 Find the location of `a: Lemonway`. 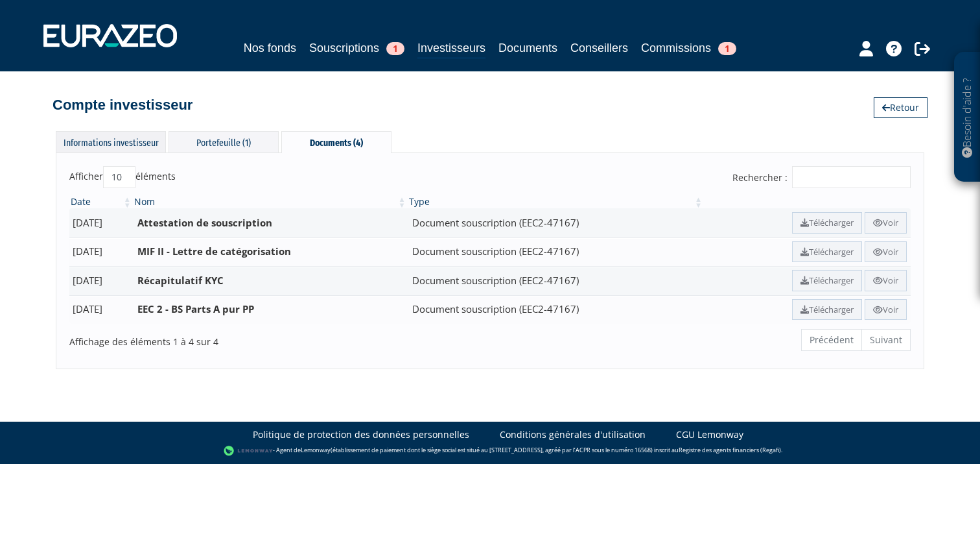

a: Lemonway is located at coordinates (315, 450).